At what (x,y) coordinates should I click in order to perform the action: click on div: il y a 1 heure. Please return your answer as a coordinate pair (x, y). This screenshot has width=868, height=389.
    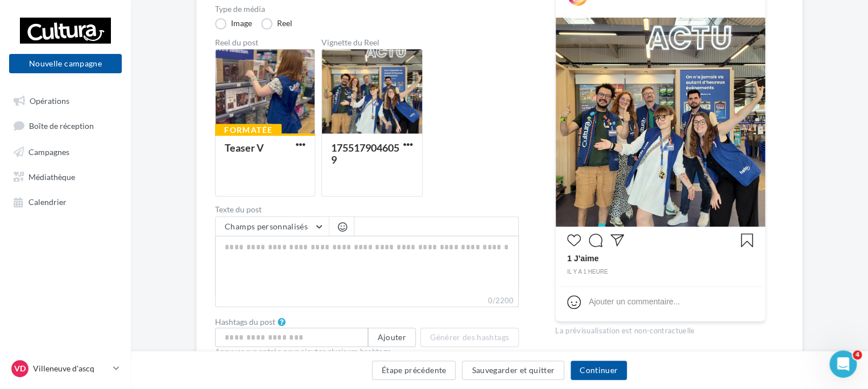
    Looking at the image, I should click on (661, 272).